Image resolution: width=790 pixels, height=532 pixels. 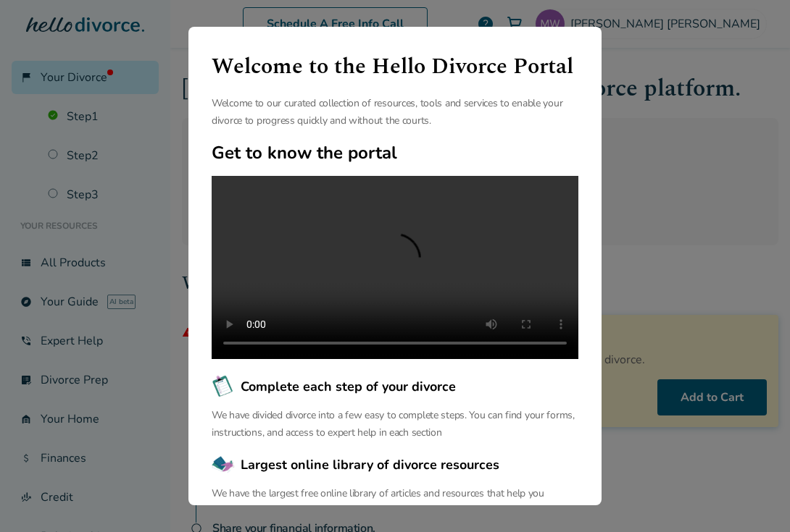 I want to click on img: Complete each step of your divorce, so click(x=223, y=387).